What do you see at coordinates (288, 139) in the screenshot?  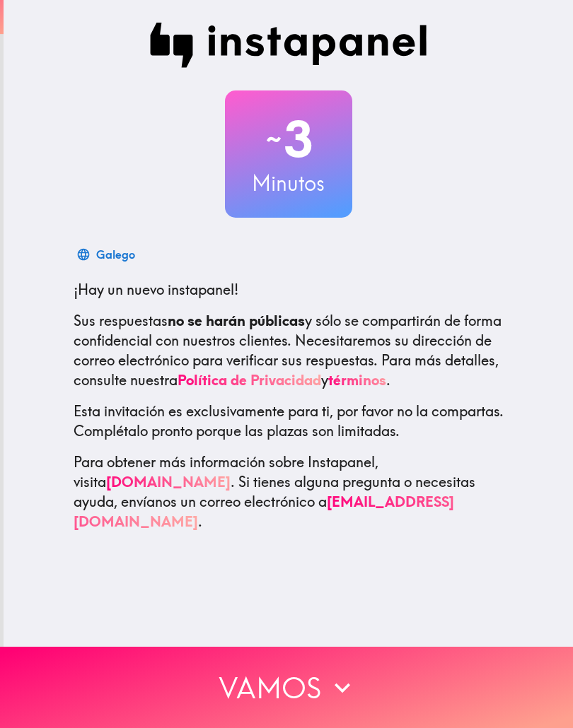 I see `h2: 3` at bounding box center [288, 139].